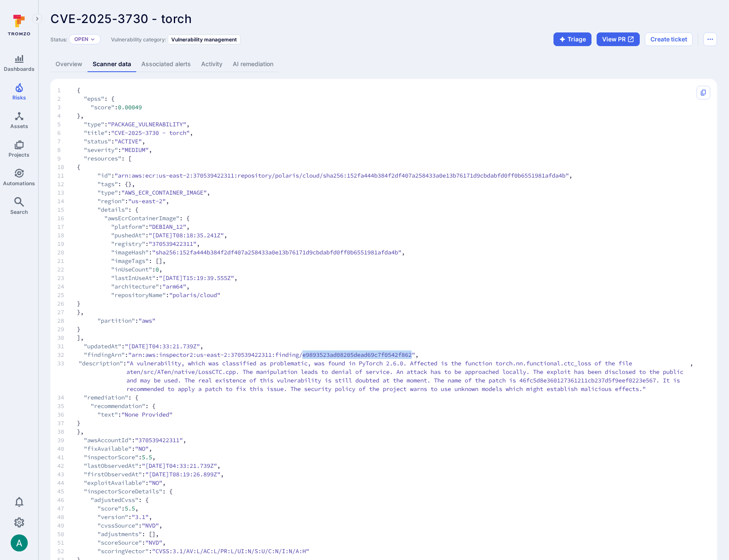 This screenshot has height=560, width=729. Describe the element at coordinates (67, 321) in the screenshot. I see `span: 28` at that location.